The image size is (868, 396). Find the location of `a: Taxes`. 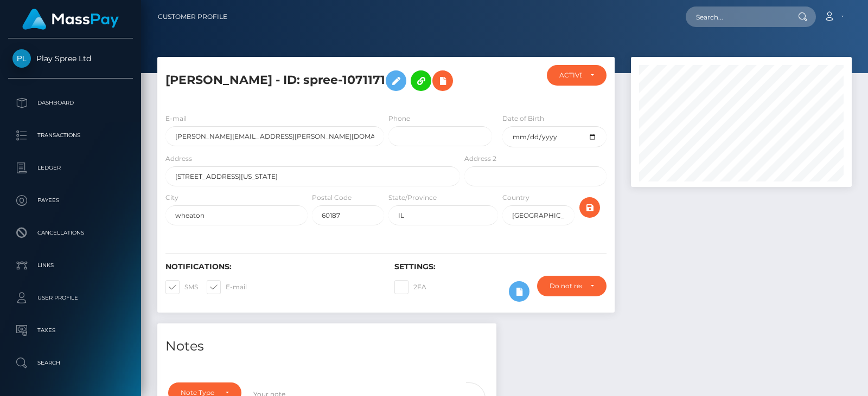

a: Taxes is located at coordinates (70, 331).